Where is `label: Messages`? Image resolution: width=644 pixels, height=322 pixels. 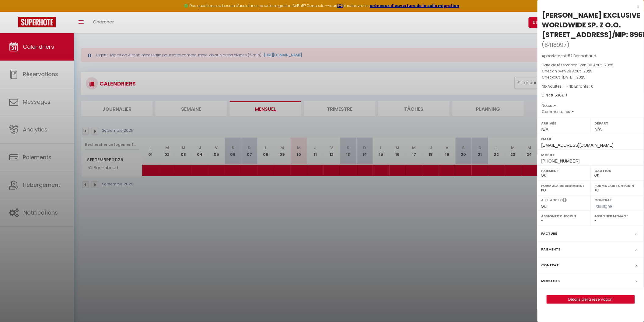 label: Messages is located at coordinates (551, 281).